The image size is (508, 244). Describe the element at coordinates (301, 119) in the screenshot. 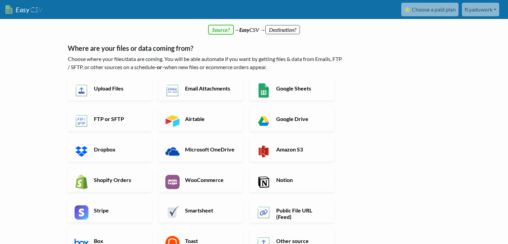

I see `h6: Google Drive` at that location.